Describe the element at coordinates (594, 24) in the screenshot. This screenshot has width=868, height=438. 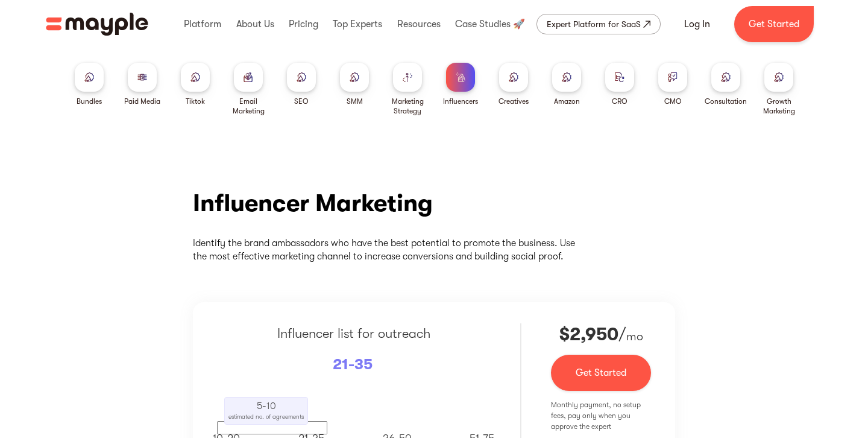
I see `div: Expert Platform for SaaS` at that location.